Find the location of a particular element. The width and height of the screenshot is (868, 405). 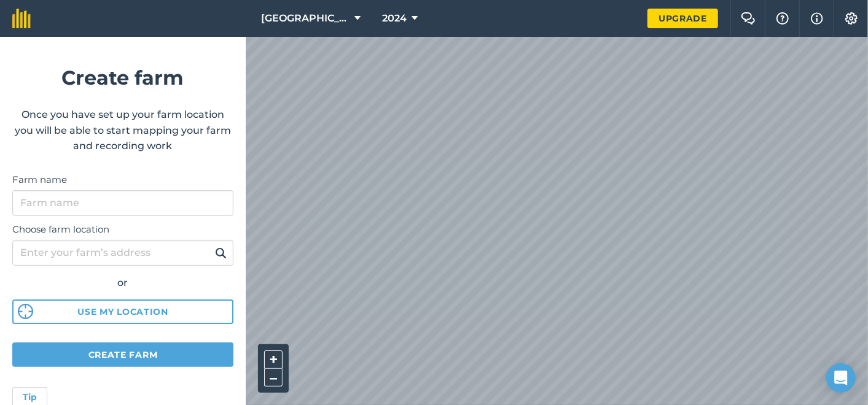

div: Open Intercom Messenger is located at coordinates (841, 378).